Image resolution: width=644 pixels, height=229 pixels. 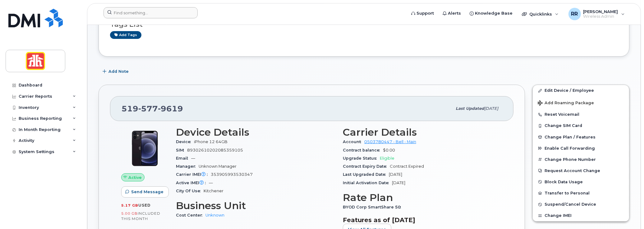 What do you see at coordinates (470, 108) in the screenshot?
I see `span: Last updated` at bounding box center [470, 108].